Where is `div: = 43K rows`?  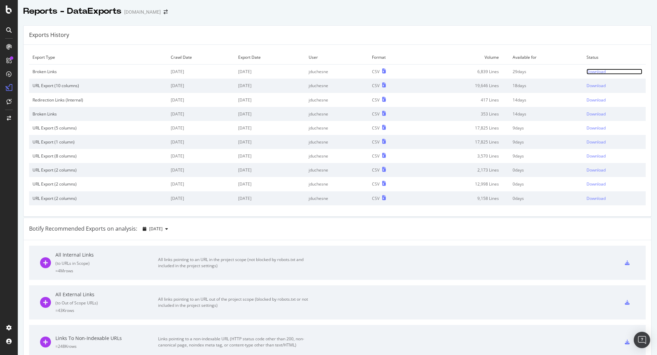
div: = 43K rows is located at coordinates (107, 311).